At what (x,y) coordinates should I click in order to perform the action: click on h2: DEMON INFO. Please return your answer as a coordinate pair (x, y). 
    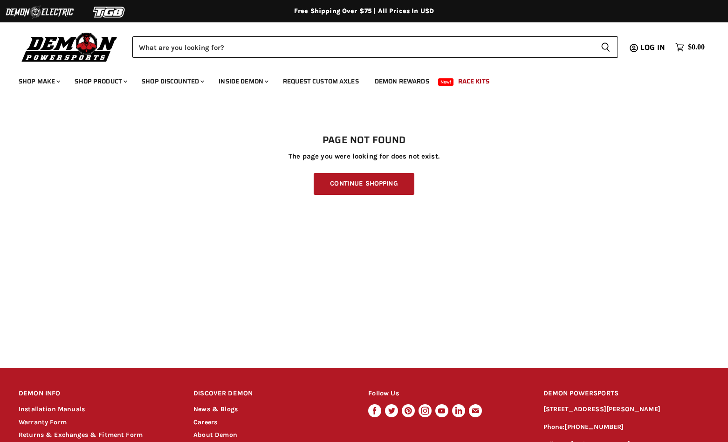
    Looking at the image, I should click on (97, 393).